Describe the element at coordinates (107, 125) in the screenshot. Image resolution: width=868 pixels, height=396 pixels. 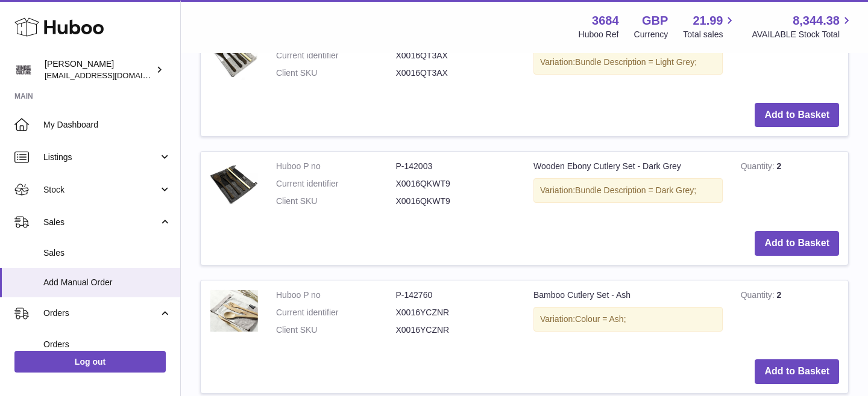
I see `span: My Dashboard` at that location.